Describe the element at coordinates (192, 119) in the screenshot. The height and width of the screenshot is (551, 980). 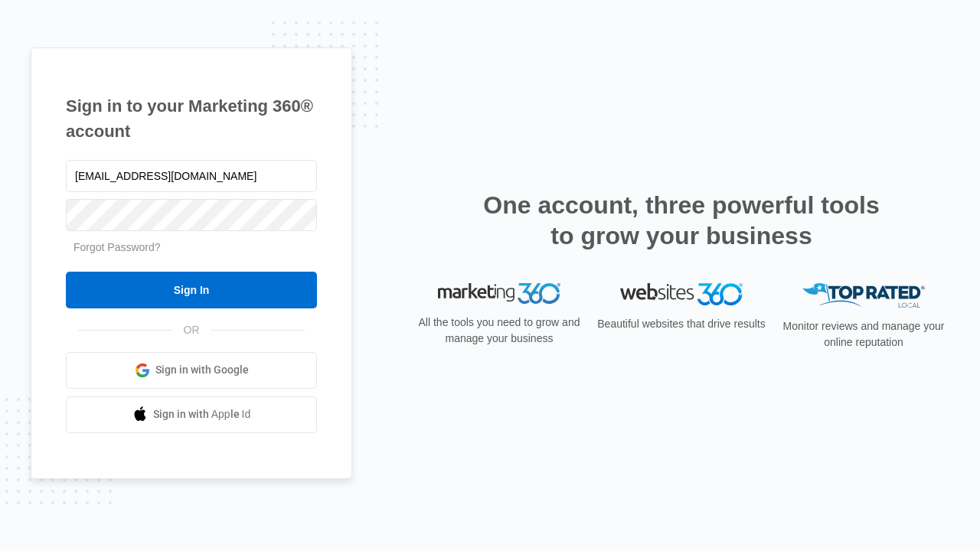
I see `h1: Sign in to your Marketing 360® account` at that location.